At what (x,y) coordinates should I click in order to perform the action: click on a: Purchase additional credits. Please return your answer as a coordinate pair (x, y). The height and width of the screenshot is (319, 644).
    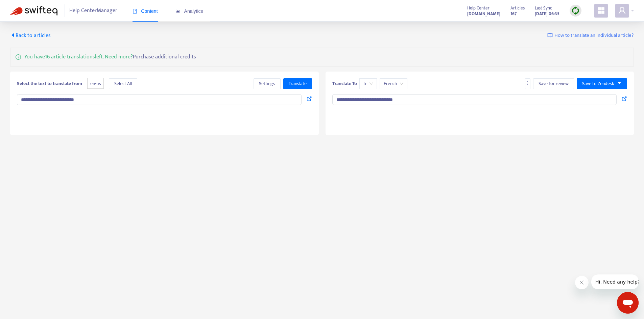
    Looking at the image, I should click on (164, 57).